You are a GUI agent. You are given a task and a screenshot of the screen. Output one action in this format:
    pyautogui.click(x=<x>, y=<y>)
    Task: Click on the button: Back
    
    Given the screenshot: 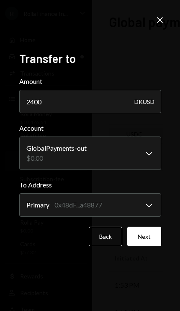 What is the action you would take?
    pyautogui.click(x=105, y=236)
    